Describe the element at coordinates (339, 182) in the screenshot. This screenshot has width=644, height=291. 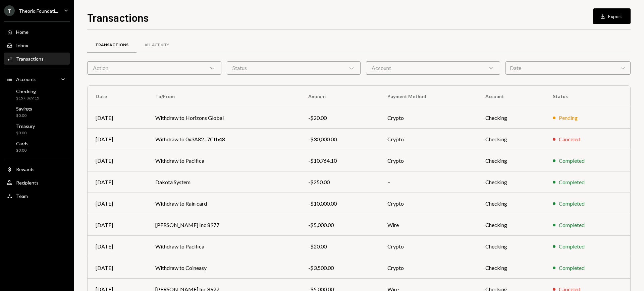
I see `div: -$250.00` at that location.